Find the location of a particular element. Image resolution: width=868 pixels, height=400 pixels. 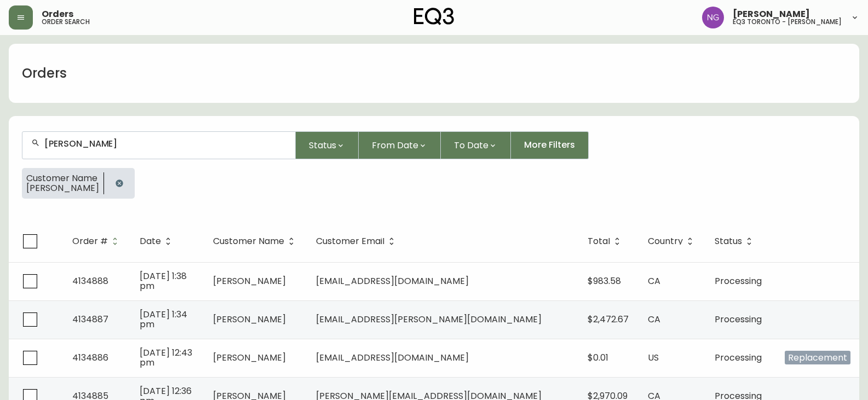

span: $0.01 is located at coordinates (598, 357).